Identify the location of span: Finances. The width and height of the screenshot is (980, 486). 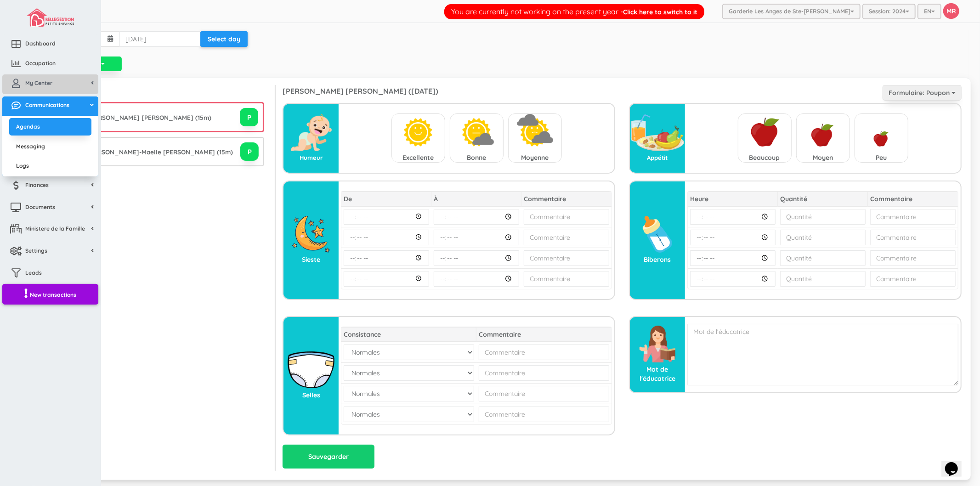
(36, 185).